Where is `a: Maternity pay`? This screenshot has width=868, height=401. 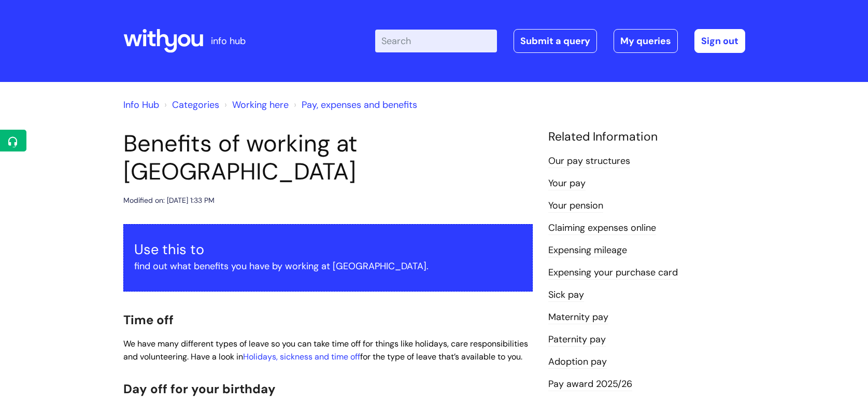 a: Maternity pay is located at coordinates (578, 317).